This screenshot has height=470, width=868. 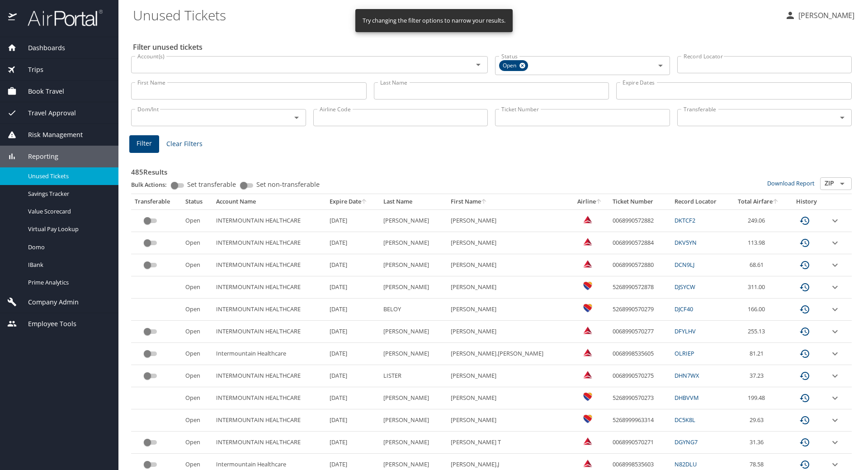 I want to click on td: Intermountain Healthcare, so click(x=269, y=354).